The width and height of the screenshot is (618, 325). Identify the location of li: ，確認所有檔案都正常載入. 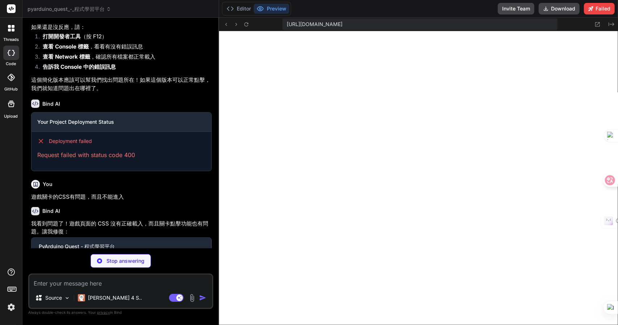
(124, 58).